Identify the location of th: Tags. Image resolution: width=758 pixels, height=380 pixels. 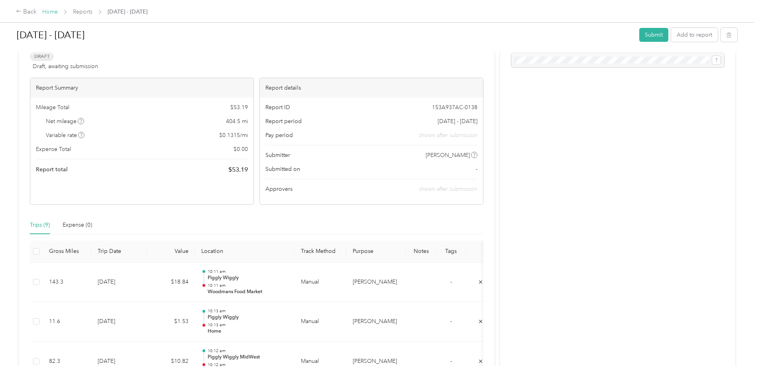
(451, 252).